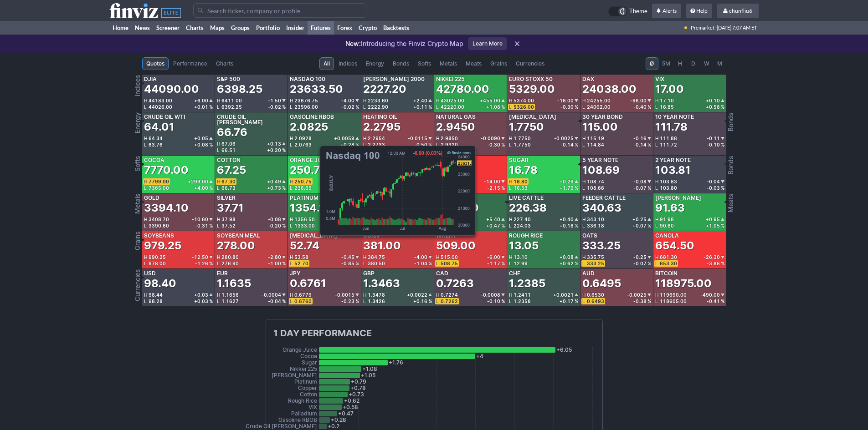  Describe the element at coordinates (327, 64) in the screenshot. I see `a: All` at that location.